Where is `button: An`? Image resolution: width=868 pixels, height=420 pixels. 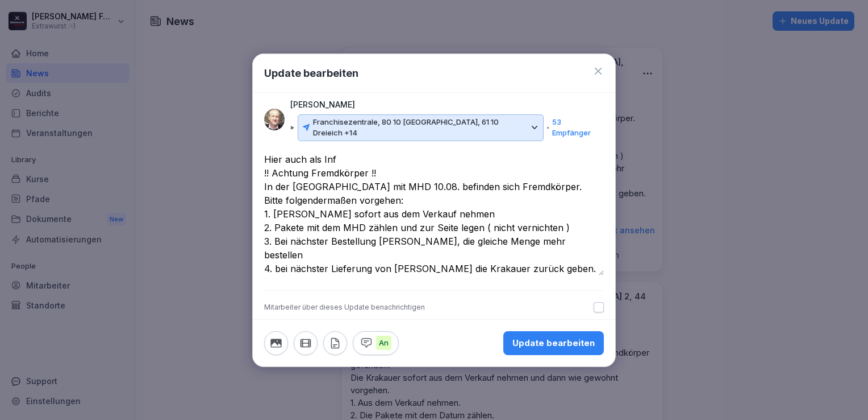
button: An is located at coordinates (375, 343).